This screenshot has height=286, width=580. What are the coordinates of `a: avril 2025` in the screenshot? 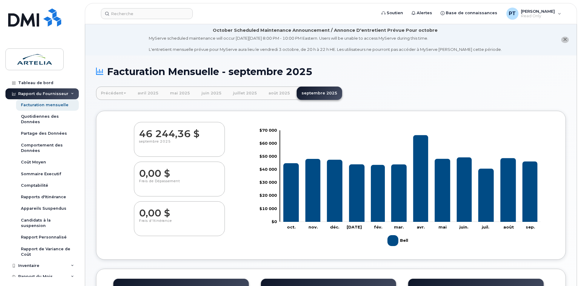 It's located at (148, 93).